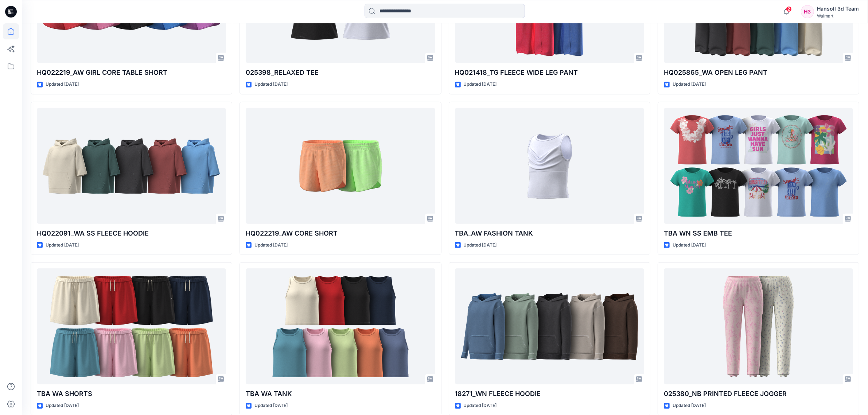 The width and height of the screenshot is (868, 415). I want to click on p: HQ022219_AW CORE SHORT, so click(340, 234).